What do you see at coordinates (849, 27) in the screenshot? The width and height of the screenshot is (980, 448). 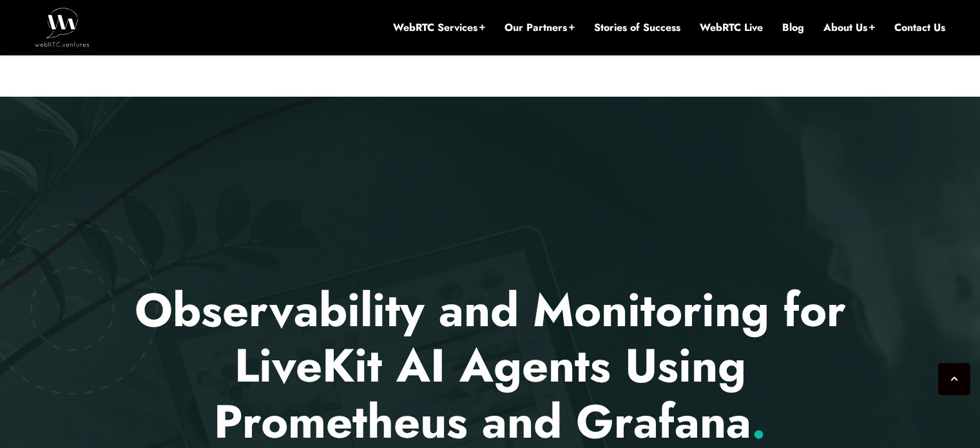 I see `a: About Us` at bounding box center [849, 27].